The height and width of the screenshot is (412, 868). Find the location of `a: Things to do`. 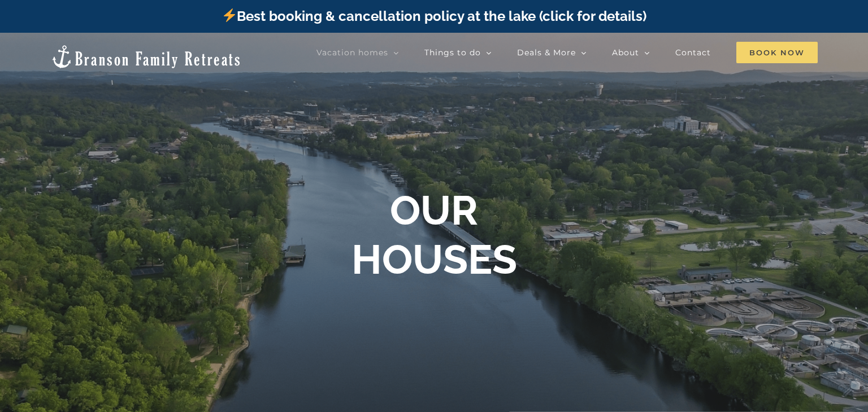

a: Things to do is located at coordinates (458, 53).